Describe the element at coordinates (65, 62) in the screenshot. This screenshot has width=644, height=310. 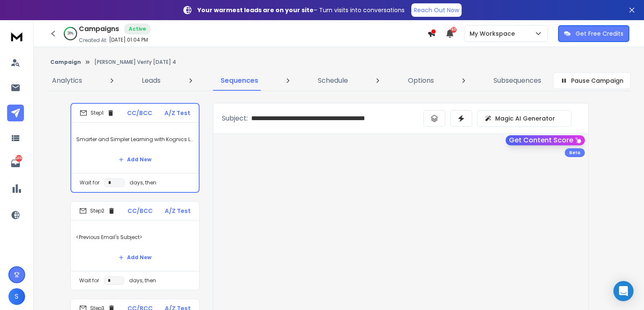
I see `button: Campaign` at that location.